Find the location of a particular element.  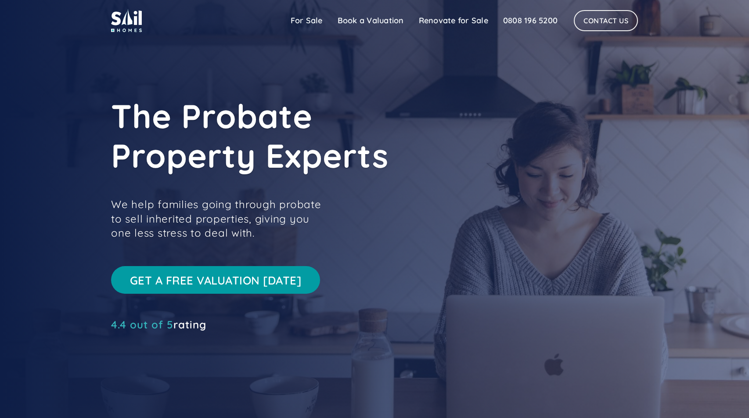

a: Renovate for Sale is located at coordinates (454, 21).